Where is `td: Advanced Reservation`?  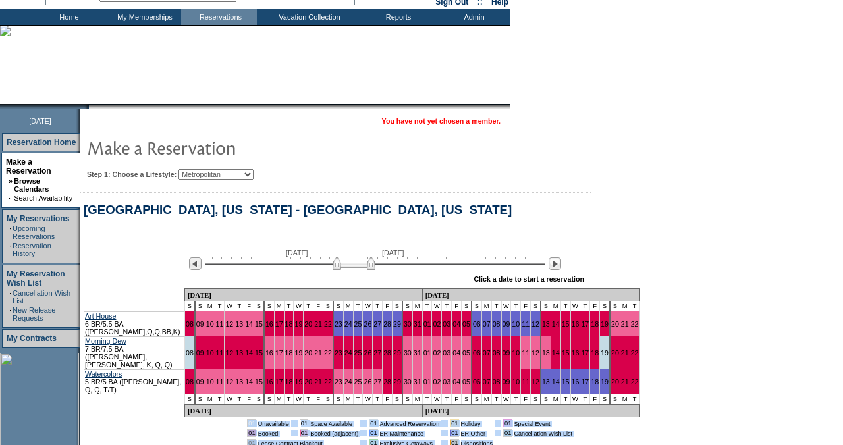
td: Advanced Reservation is located at coordinates (410, 423).